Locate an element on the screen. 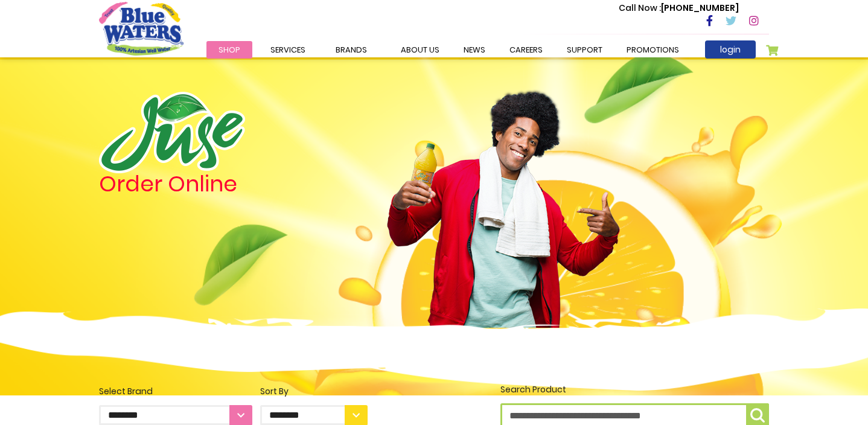 This screenshot has width=868, height=425. a: Services is located at coordinates (288, 49).